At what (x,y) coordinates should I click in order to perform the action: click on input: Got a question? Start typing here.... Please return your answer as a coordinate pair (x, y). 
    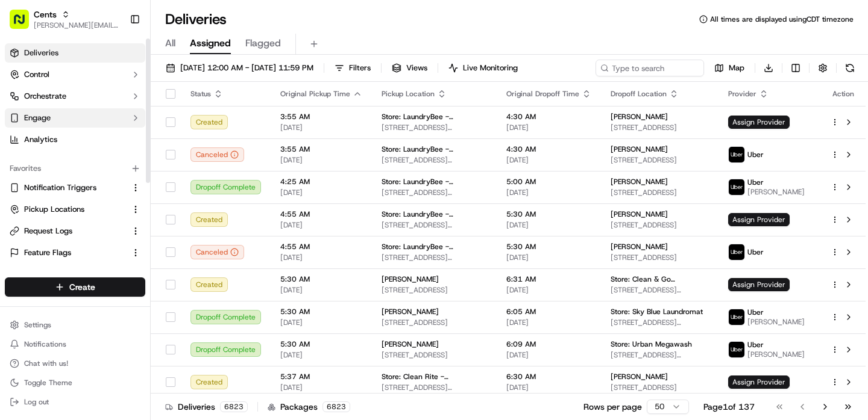
    Looking at the image, I should click on (124, 84).